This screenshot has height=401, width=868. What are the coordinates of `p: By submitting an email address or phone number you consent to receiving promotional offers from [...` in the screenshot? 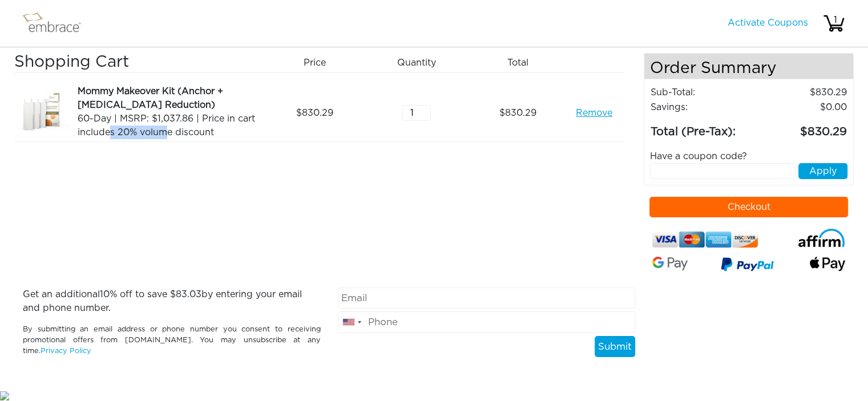 It's located at (172, 340).